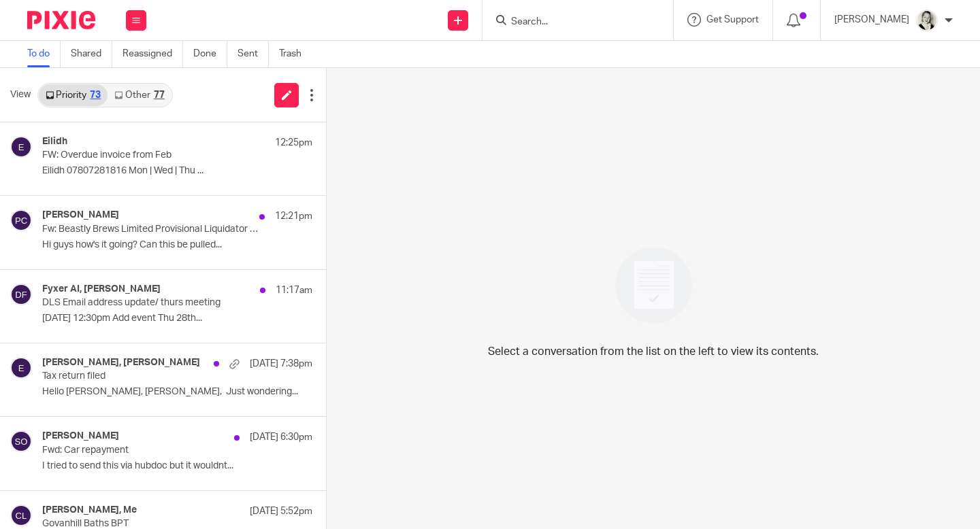  I want to click on p: DLS Email address update/ thurs meeting, so click(150, 302).